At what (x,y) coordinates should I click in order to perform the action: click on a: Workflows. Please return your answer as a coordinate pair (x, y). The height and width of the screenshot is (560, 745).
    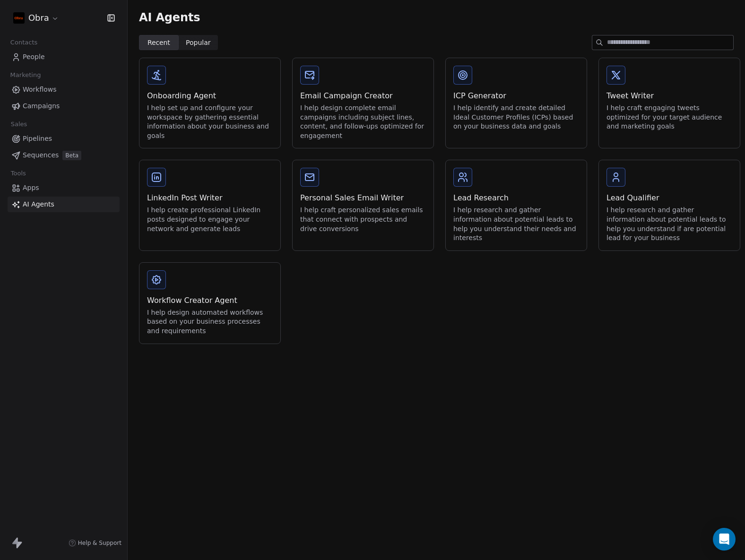
    Looking at the image, I should click on (63, 90).